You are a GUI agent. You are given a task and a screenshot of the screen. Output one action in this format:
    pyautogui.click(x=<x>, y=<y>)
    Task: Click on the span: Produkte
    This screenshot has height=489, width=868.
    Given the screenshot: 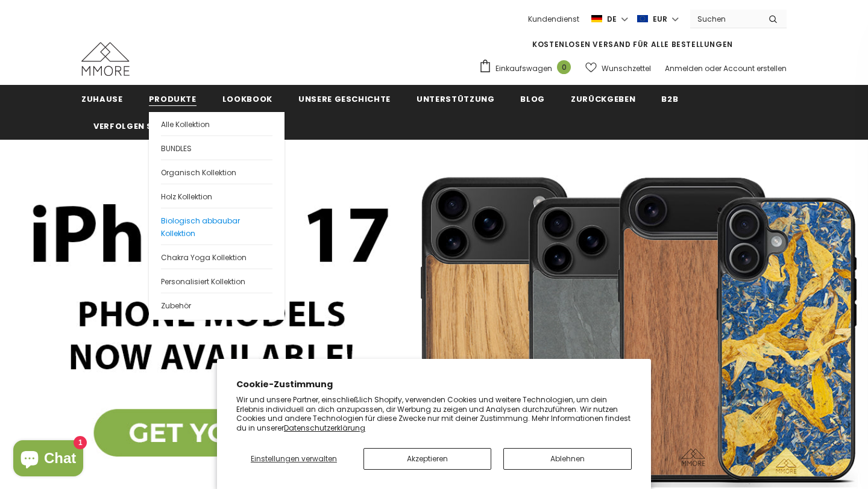 What is the action you would take?
    pyautogui.click(x=173, y=99)
    